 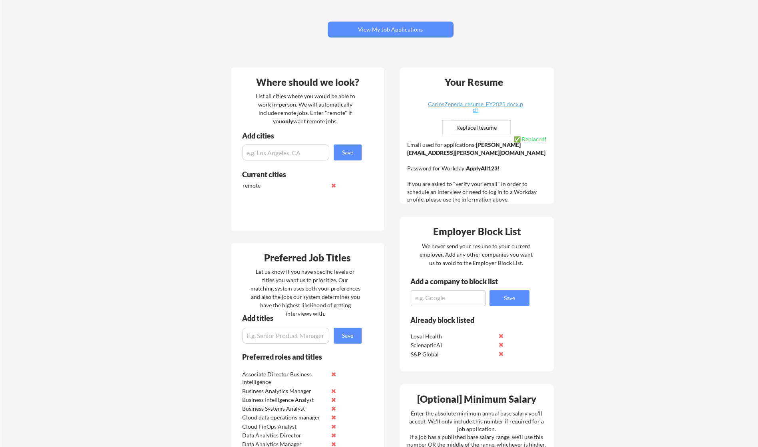 What do you see at coordinates (477, 172) in the screenshot?
I see `div: Email used for applications: Password for Workday: If you are asked to "verify your email" in ord...` at bounding box center [477, 172].